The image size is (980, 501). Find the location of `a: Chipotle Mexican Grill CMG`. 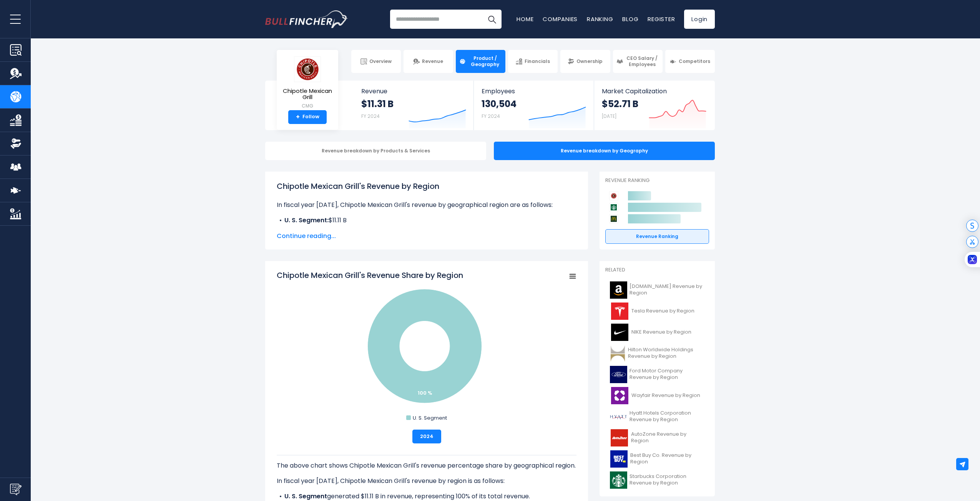

a: Chipotle Mexican Grill CMG is located at coordinates (307, 83).